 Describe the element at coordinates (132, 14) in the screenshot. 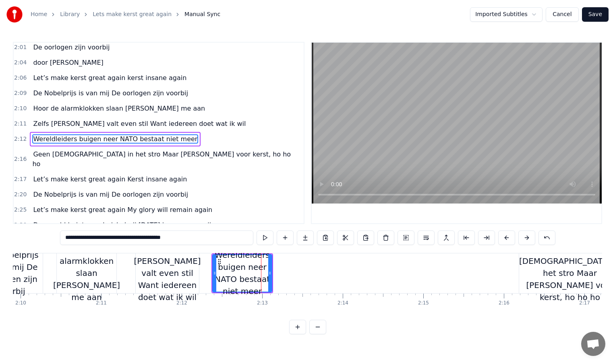

I see `a: Lets make kerst great again` at that location.